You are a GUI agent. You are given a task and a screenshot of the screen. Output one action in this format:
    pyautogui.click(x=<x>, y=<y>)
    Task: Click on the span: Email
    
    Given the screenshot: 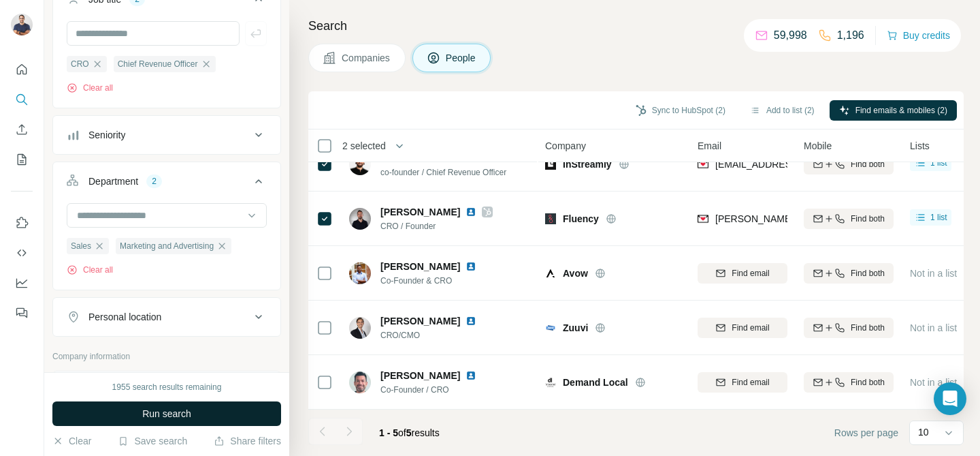 What is the action you would take?
    pyautogui.click(x=709, y=146)
    